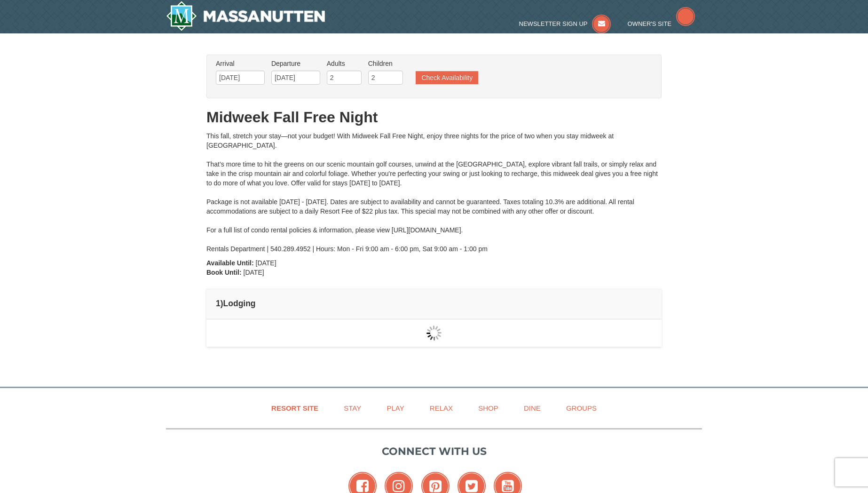 This screenshot has width=868, height=493. I want to click on h1: Midweek Fall Free Night, so click(434, 117).